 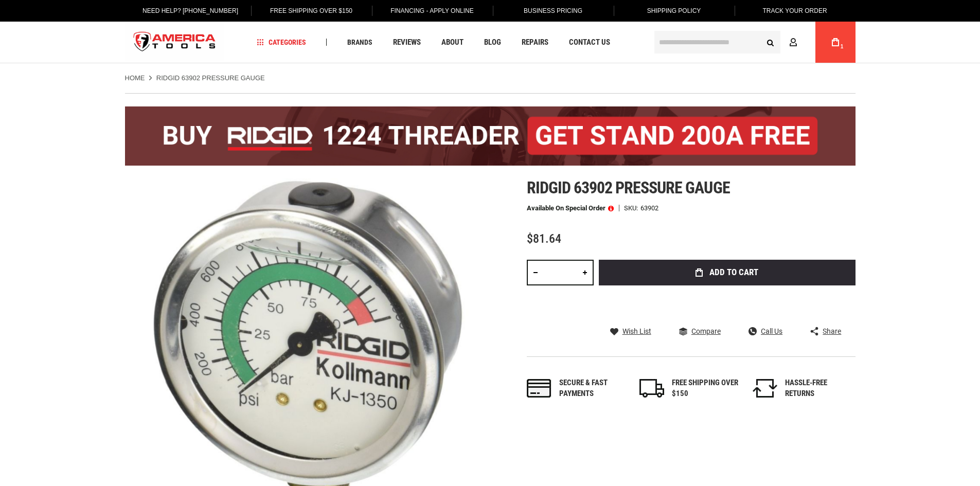 What do you see at coordinates (593, 388) in the screenshot?
I see `div: Secure & fast payments` at bounding box center [593, 388].